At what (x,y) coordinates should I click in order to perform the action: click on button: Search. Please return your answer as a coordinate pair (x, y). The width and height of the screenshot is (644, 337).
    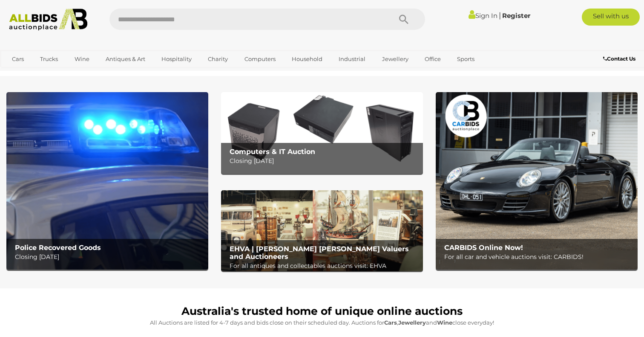
    Looking at the image, I should click on (404, 19).